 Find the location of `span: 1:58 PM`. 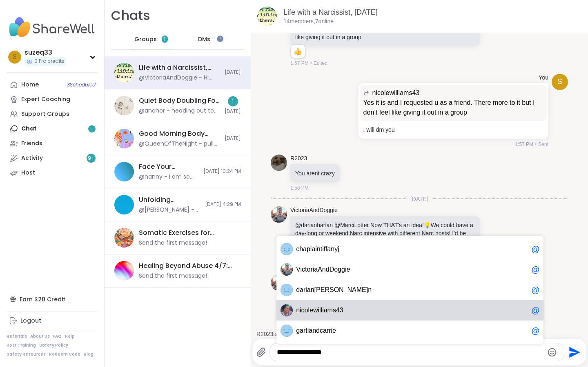

span: 1:58 PM is located at coordinates (300, 188).